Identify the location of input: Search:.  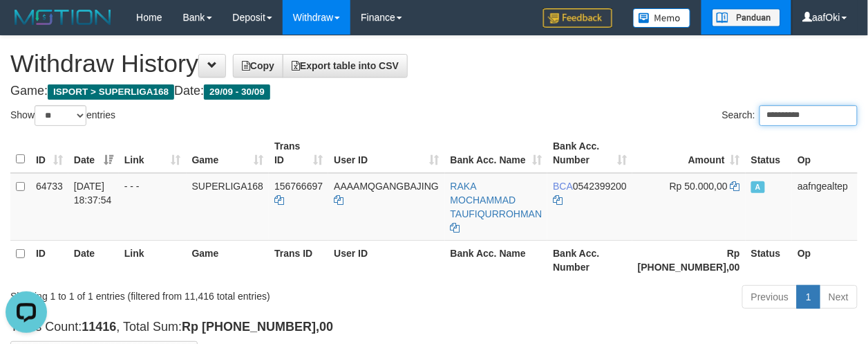
(809, 116).